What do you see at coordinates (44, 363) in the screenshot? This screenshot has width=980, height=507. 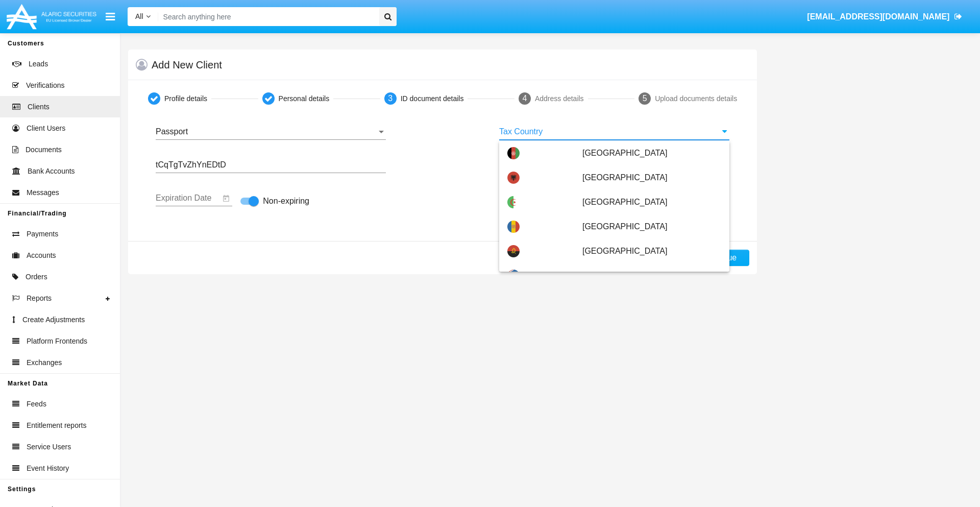 I see `span: Exchanges` at bounding box center [44, 363].